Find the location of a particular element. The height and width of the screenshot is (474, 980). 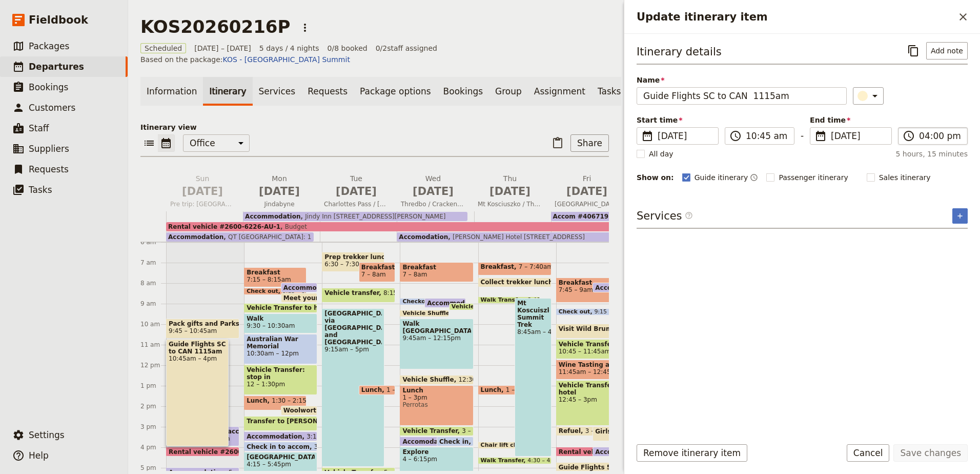

div: Visit Wild Brumby on the way is located at coordinates (592, 330).